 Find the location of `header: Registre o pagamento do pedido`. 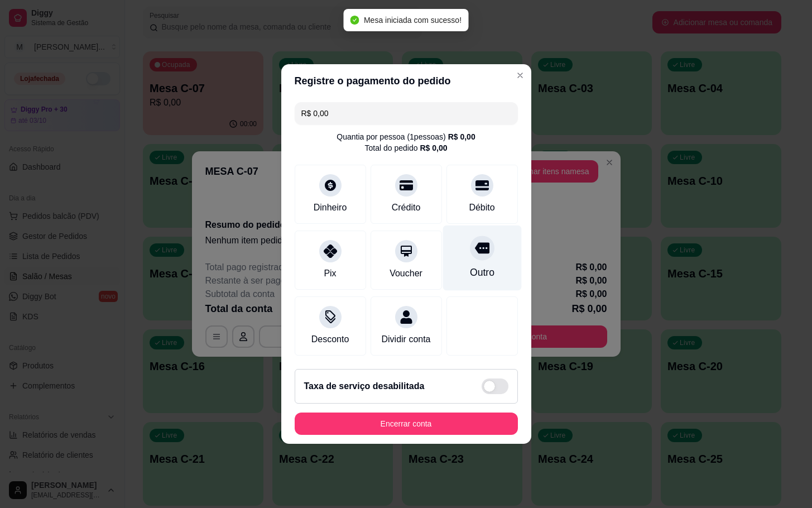

header: Registre o pagamento do pedido is located at coordinates (406, 81).